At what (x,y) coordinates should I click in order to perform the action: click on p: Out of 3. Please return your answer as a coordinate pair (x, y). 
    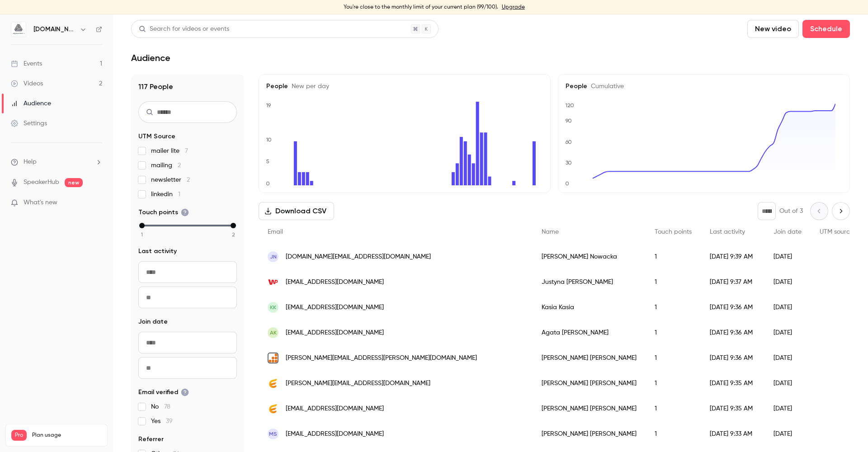
    Looking at the image, I should click on (791, 211).